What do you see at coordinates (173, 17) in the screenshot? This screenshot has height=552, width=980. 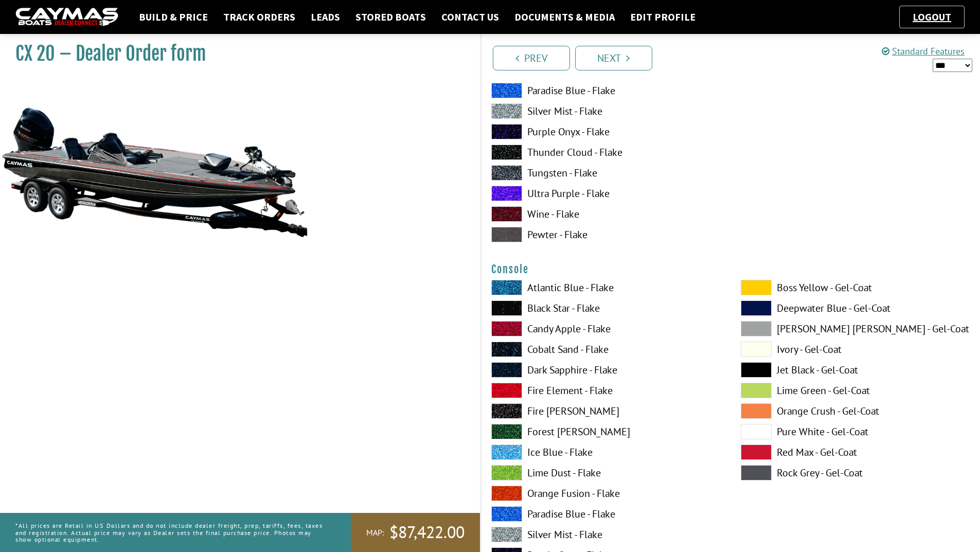 I see `a: Build & Price` at bounding box center [173, 17].